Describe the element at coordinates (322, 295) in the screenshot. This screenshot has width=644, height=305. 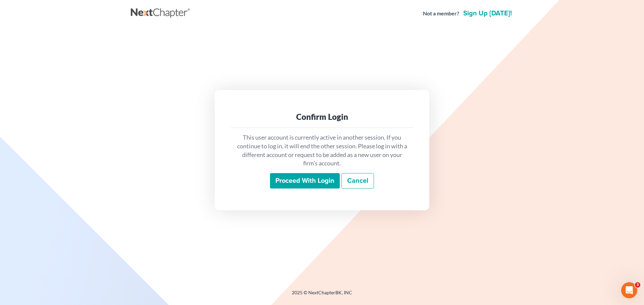
I see `div: 2025 © NextChapterBK, INC` at that location.